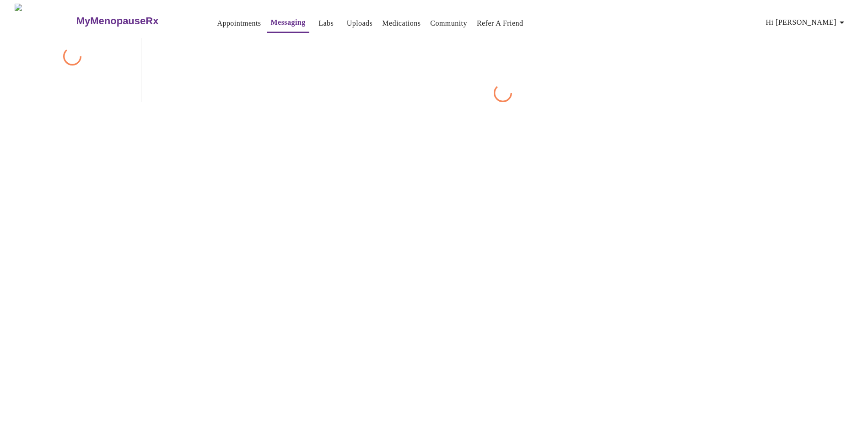 This screenshot has height=437, width=868. Describe the element at coordinates (239, 23) in the screenshot. I see `a: Appointments` at that location.